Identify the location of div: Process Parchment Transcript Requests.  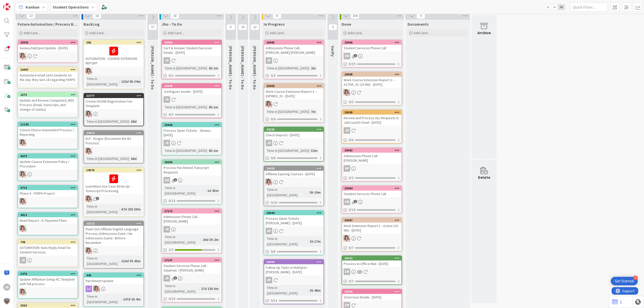
(192, 170).